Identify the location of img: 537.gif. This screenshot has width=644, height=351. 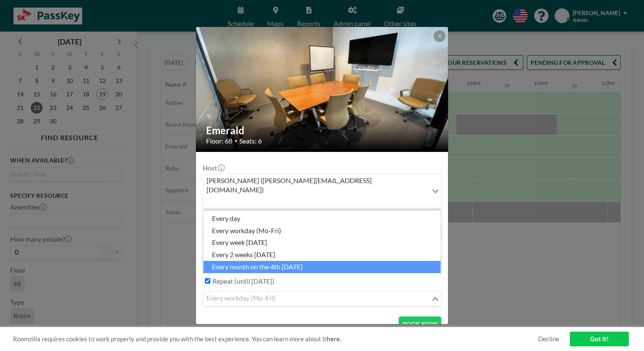
(323, 90).